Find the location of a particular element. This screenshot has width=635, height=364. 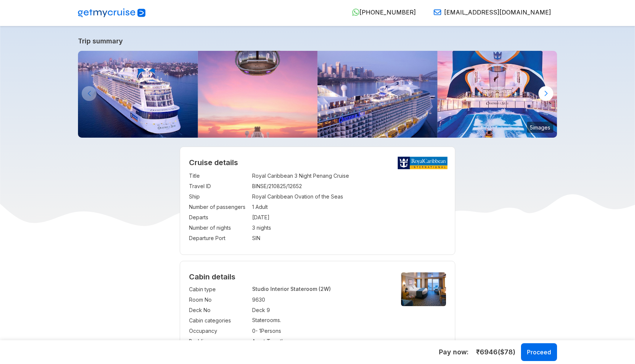

td: Departure Port is located at coordinates (219, 238).